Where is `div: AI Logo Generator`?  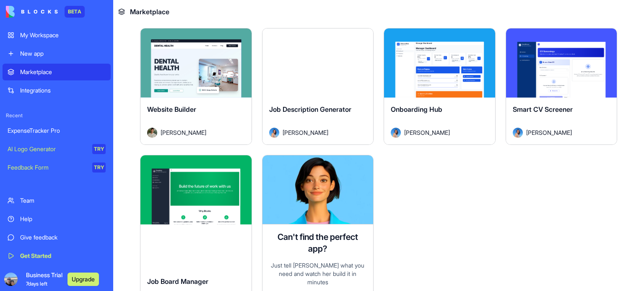 div: AI Logo Generator is located at coordinates (47, 149).